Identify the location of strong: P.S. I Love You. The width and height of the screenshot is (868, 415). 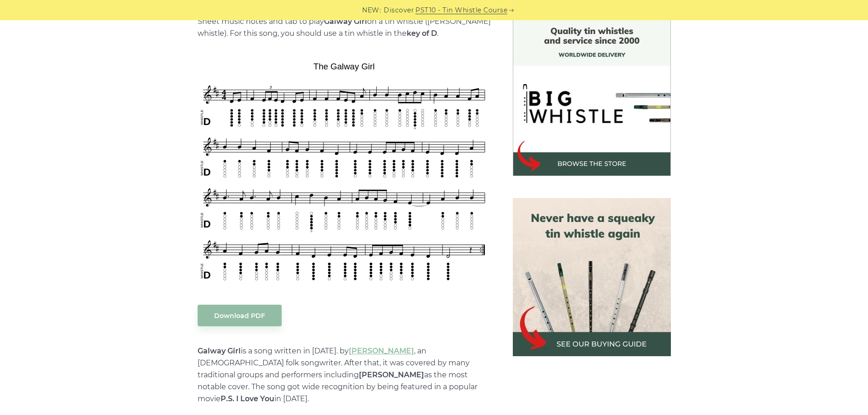
(247, 399).